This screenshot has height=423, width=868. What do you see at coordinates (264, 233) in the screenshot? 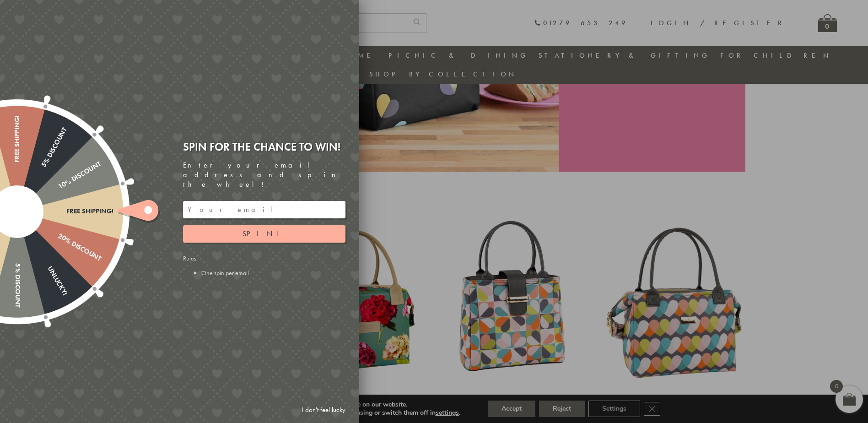
I see `span: Spin!` at bounding box center [264, 233].